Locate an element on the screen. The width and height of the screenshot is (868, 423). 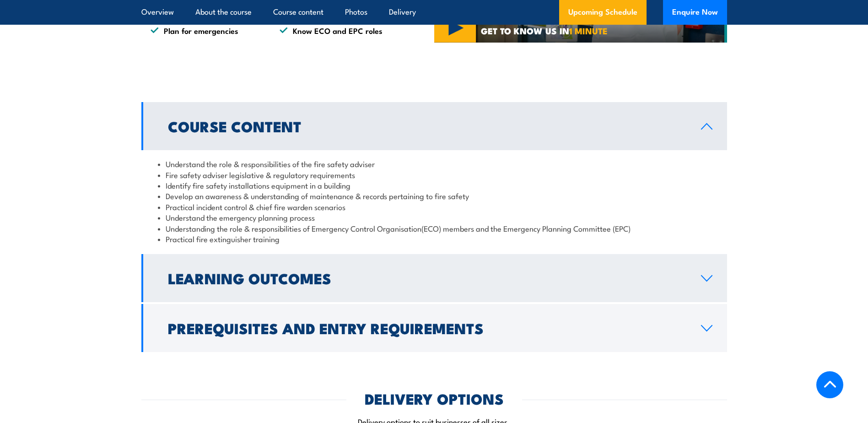
li: Understanding the role & responsibilities of Emergency Control Organisation(ECO) members and the ... is located at coordinates (434, 228).